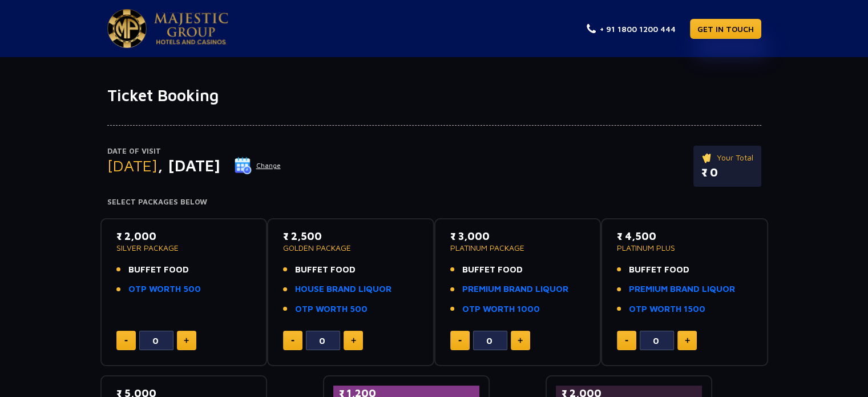 The height and width of the screenshot is (397, 868). Describe the element at coordinates (194, 151) in the screenshot. I see `p: Date of Visit` at that location.